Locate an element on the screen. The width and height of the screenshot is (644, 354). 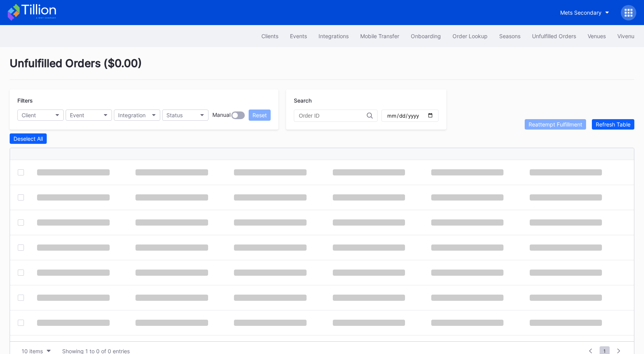
div: Unfulfilled Orders ( $0.00 ) is located at coordinates (322, 68).